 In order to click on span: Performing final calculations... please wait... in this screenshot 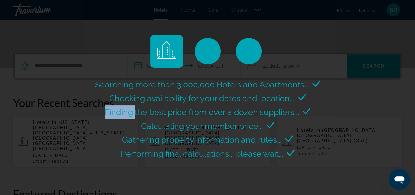, I will do `click(202, 153)`.